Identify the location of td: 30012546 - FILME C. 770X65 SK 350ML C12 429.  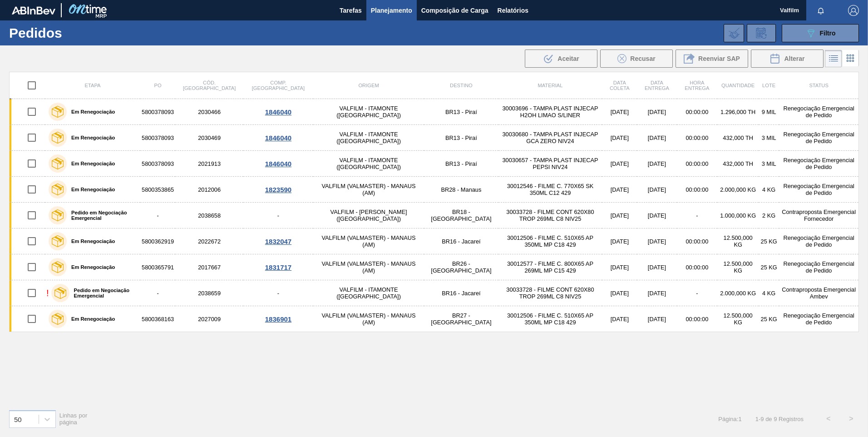
(550, 189).